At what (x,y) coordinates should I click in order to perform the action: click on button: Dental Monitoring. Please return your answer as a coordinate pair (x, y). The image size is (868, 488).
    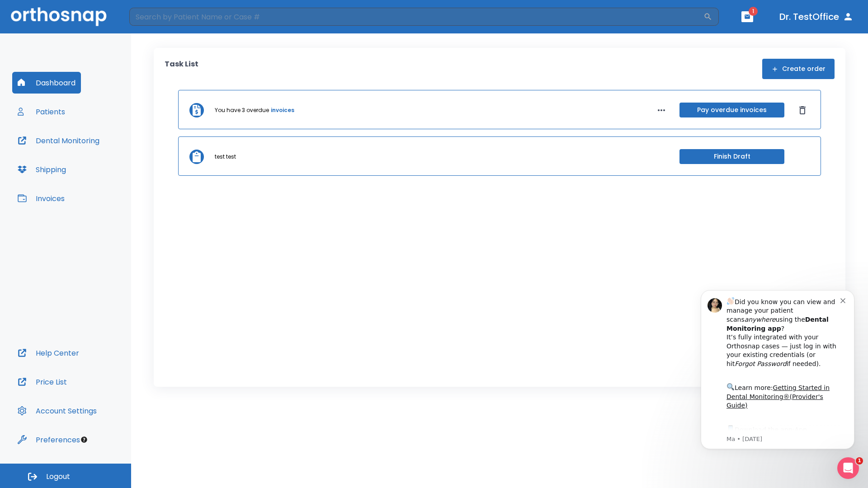
    Looking at the image, I should click on (58, 141).